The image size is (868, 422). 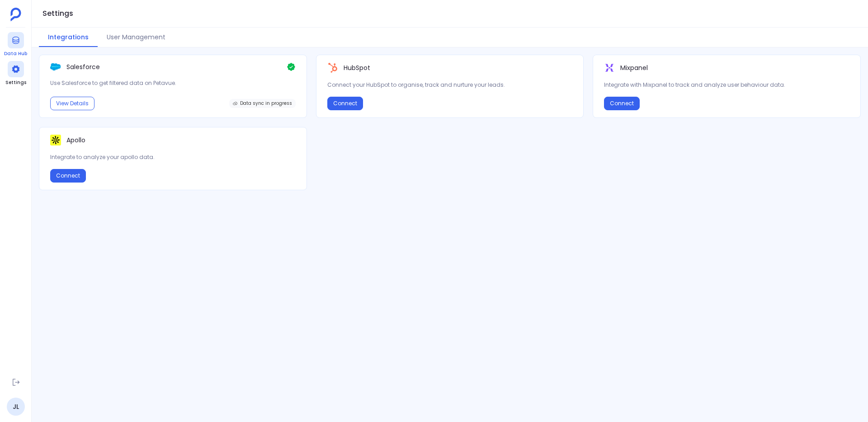 What do you see at coordinates (16, 45) in the screenshot?
I see `a: Data Hub` at bounding box center [16, 45].